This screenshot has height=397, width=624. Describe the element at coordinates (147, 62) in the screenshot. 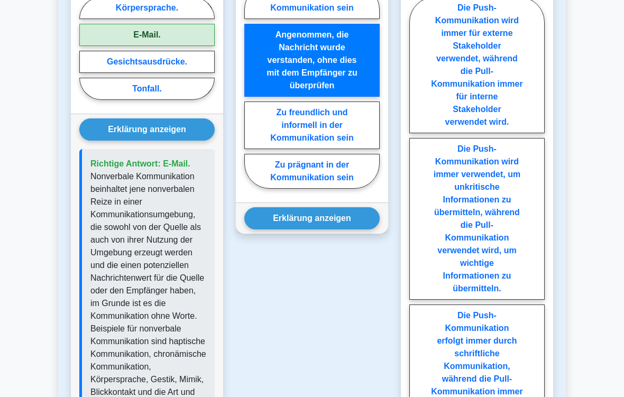

I see `label: Gesichtsausdrücke.` at that location.